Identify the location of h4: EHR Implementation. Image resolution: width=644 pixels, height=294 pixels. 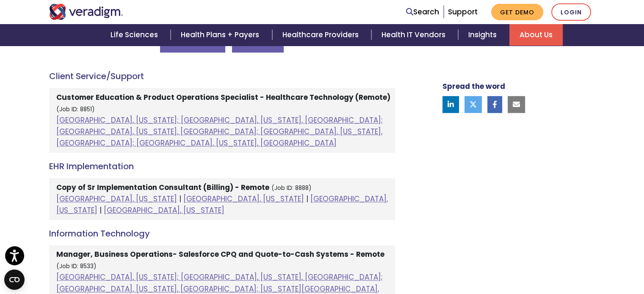
(222, 166).